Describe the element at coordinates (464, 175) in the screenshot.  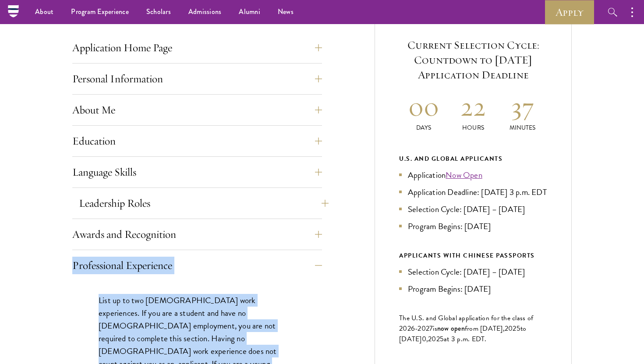
I see `a: Now Open` at that location.